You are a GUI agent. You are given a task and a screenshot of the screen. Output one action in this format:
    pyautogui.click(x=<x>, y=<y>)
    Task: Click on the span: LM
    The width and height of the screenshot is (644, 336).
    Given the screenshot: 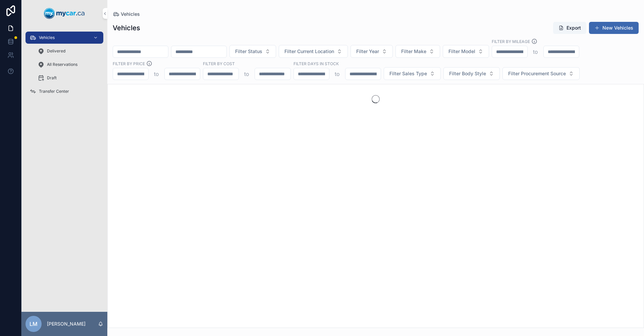 What is the action you would take?
    pyautogui.click(x=34, y=324)
    